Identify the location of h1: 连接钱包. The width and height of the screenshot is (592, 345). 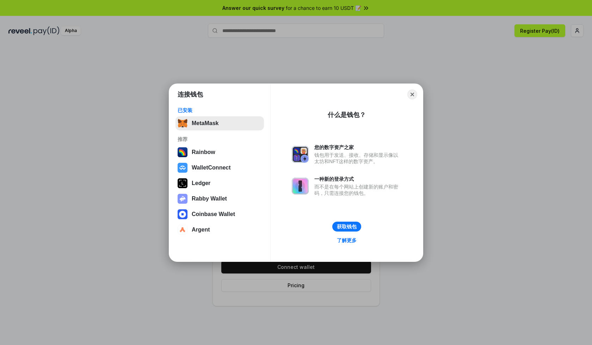
(190, 94).